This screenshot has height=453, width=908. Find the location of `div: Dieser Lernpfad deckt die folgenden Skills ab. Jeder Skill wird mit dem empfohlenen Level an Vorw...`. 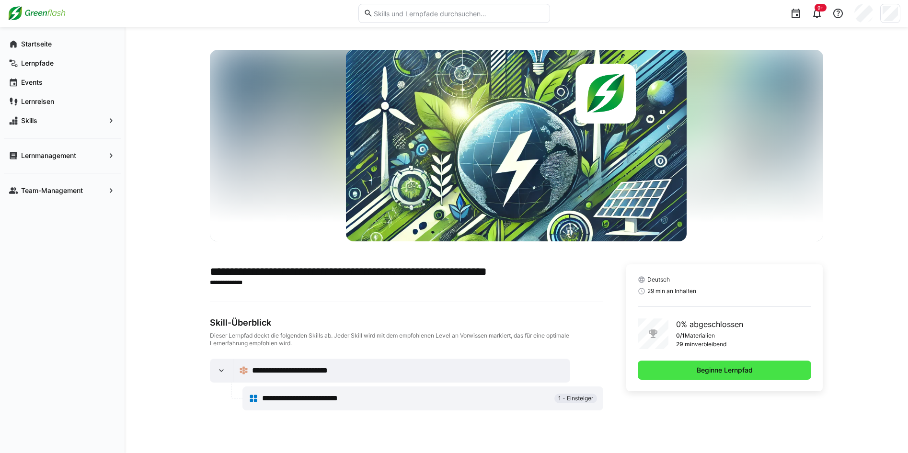

div: Dieser Lernpfad deckt die folgenden Skills ab. Jeder Skill wird mit dem empfohlenen Level an Vorw... is located at coordinates (407, 340).